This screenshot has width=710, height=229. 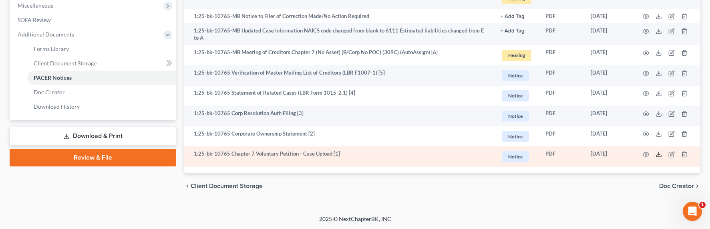 What do you see at coordinates (517, 55) in the screenshot?
I see `a: Hearing` at bounding box center [517, 55].